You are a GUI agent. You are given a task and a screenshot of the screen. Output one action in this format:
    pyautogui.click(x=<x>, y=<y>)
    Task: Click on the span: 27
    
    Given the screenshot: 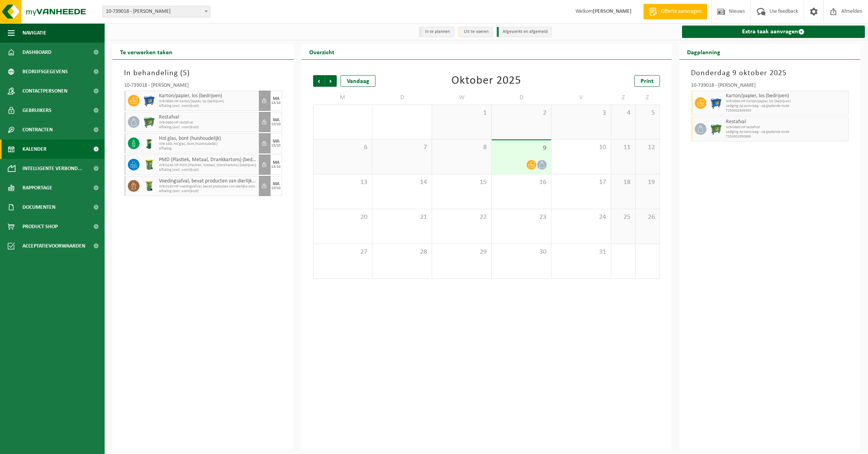 What is the action you would take?
    pyautogui.click(x=343, y=253)
    